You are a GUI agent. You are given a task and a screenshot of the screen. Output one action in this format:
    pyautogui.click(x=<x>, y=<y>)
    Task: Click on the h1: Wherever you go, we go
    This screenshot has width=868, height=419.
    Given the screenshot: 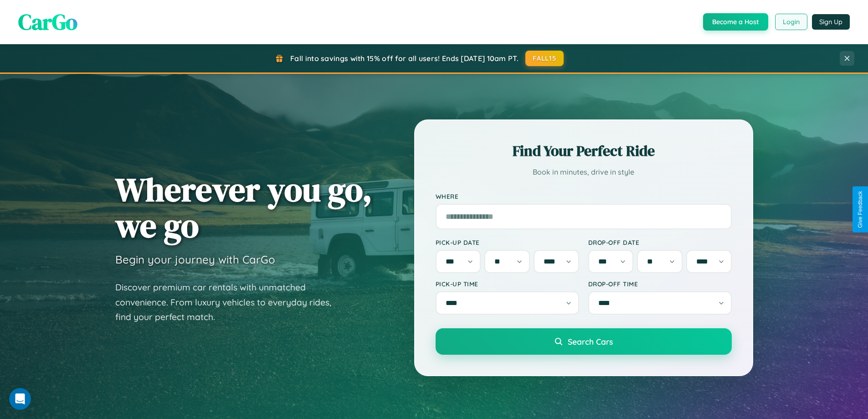 What is the action you would take?
    pyautogui.click(x=244, y=208)
    